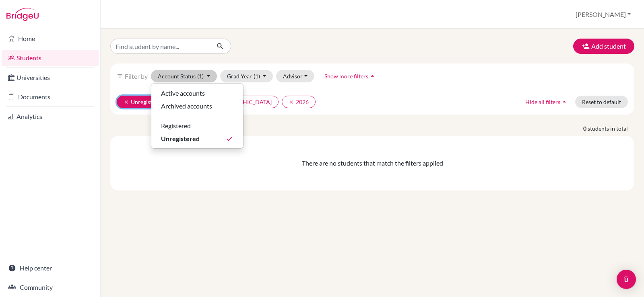 The width and height of the screenshot is (644, 297). What do you see at coordinates (372, 163) in the screenshot?
I see `div: There are no students that match the filters applied` at bounding box center [372, 163].